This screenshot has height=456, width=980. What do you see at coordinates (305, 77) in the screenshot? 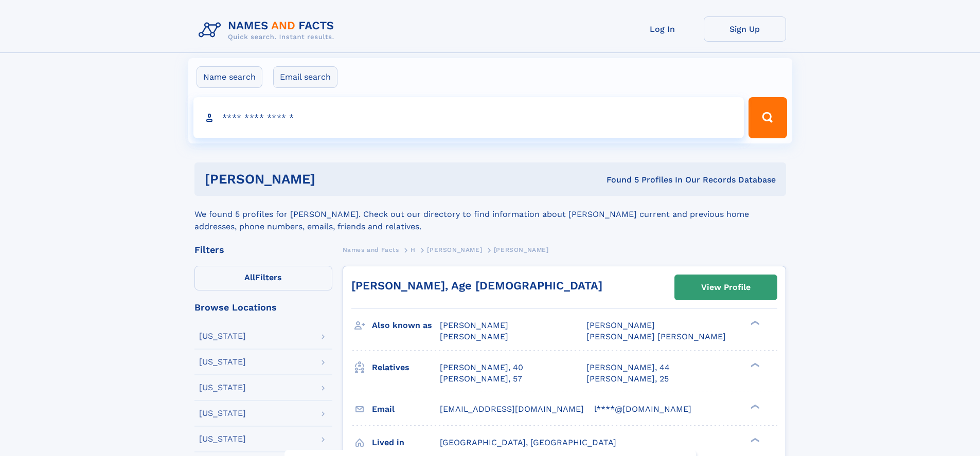
I see `label: Email search` at bounding box center [305, 77].